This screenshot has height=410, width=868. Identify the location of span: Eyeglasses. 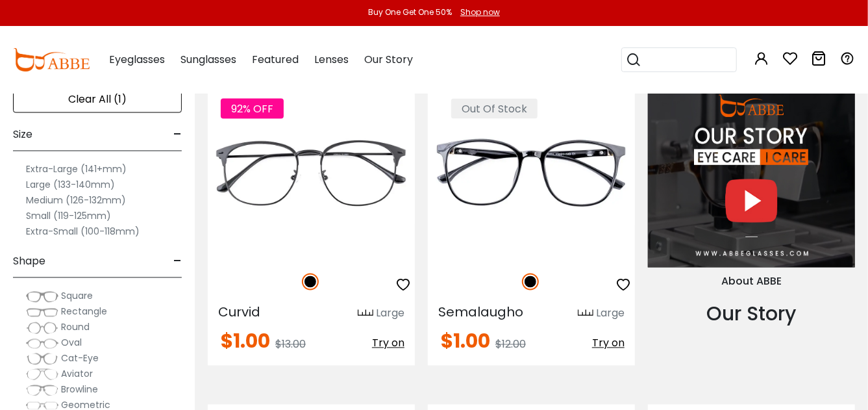
(137, 59).